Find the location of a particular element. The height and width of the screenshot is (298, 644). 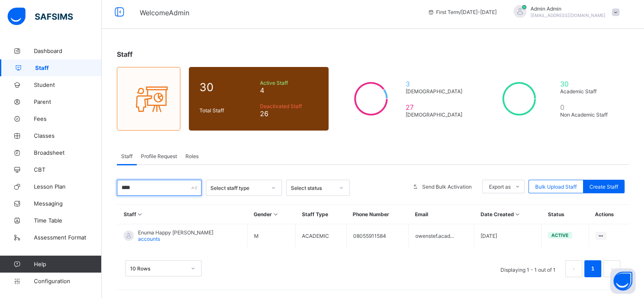

td: M is located at coordinates (271, 235).